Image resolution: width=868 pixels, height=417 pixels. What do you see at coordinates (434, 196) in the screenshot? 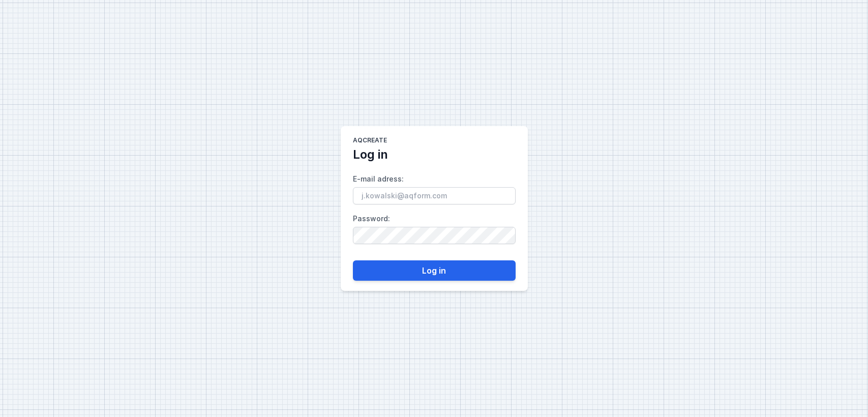
I see `input: E-mail adress:` at bounding box center [434, 196].